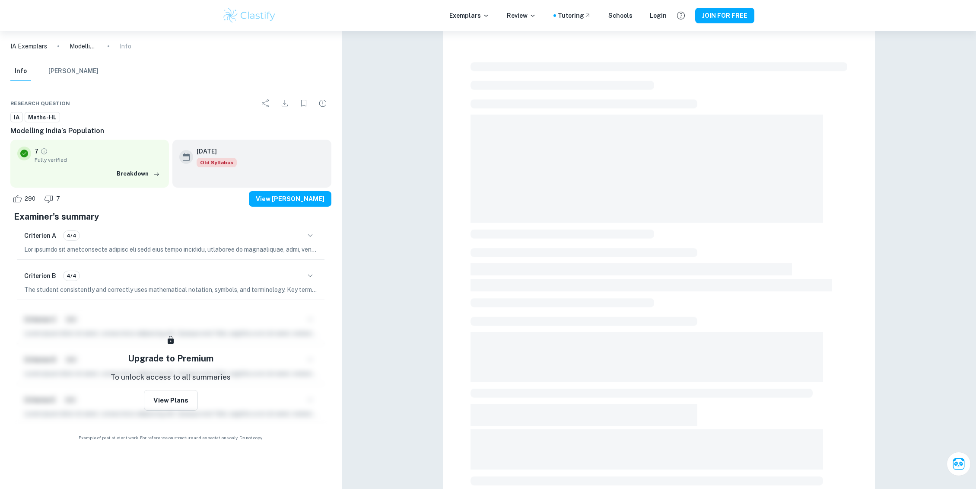  I want to click on button: Info, so click(21, 71).